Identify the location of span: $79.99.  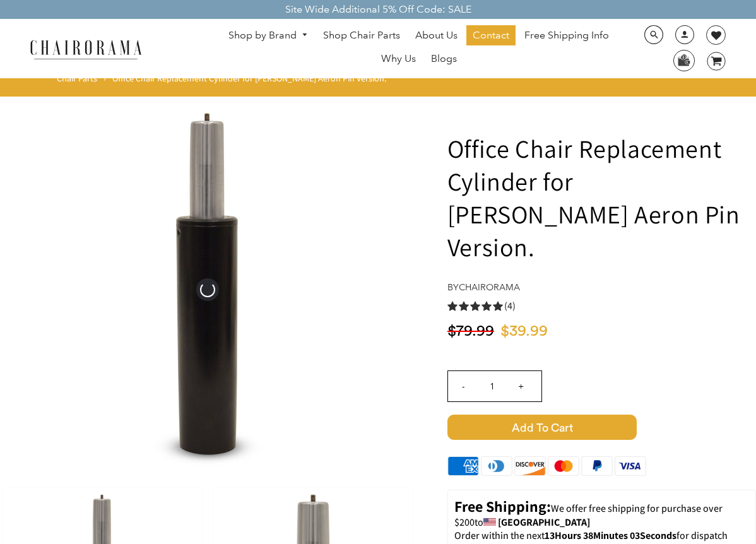
(471, 332).